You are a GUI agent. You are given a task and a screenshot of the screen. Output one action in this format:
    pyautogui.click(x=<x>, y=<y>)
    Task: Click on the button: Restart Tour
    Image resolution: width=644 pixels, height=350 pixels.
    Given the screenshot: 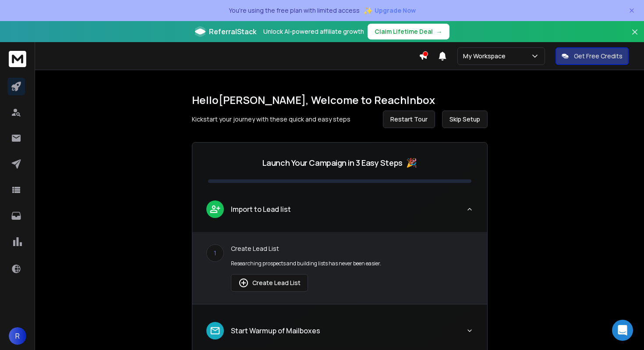 What is the action you would take?
    pyautogui.click(x=409, y=119)
    